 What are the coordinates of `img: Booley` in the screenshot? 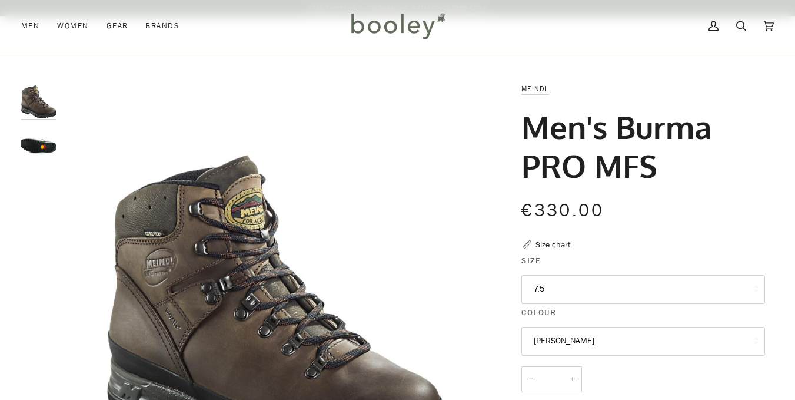 It's located at (397, 26).